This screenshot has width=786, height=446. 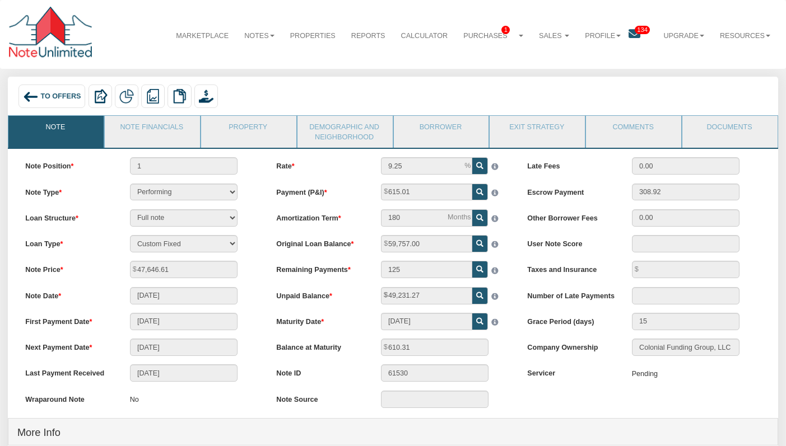 What do you see at coordinates (320, 320) in the screenshot?
I see `label: Maturity Date` at bounding box center [320, 320].